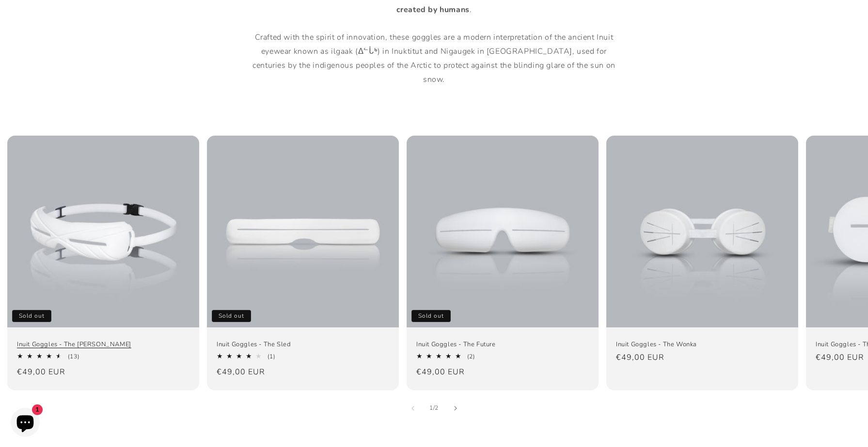 This screenshot has width=868, height=447. I want to click on a: Inuit Goggles - The Wonka, so click(702, 344).